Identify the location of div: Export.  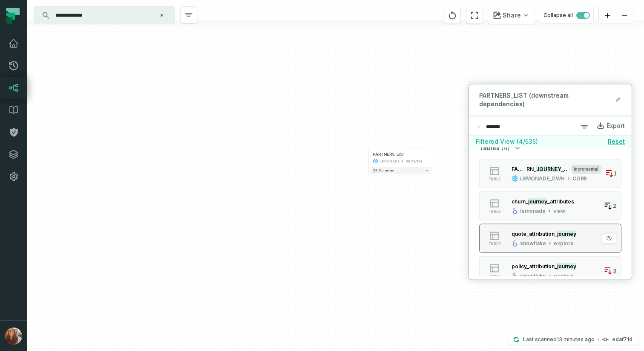
(615, 125).